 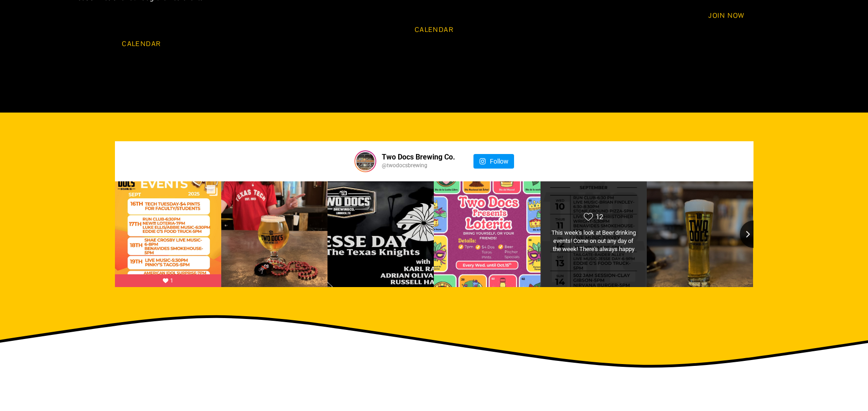 I want to click on button: Next slide, so click(x=753, y=235).